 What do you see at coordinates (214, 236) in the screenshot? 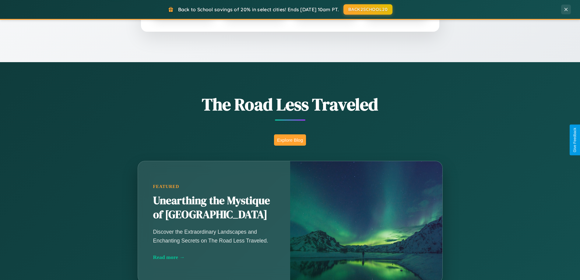
I see `p: Discover the Extraordinary Landscapes and Enchanting Secrets on The Road Less Traveled.` at bounding box center [214, 236].